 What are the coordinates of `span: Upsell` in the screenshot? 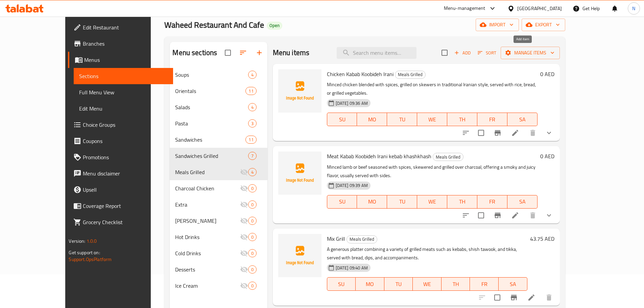 It's located at (125, 189).